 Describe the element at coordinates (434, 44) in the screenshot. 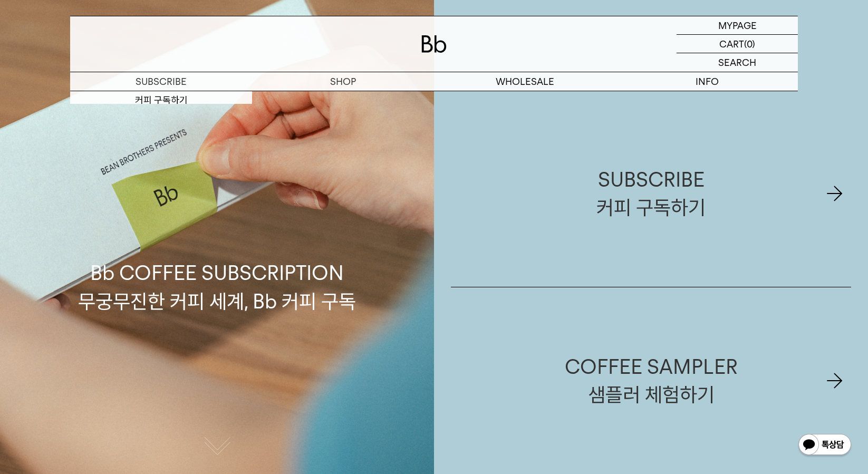

I see `img: 로고` at that location.